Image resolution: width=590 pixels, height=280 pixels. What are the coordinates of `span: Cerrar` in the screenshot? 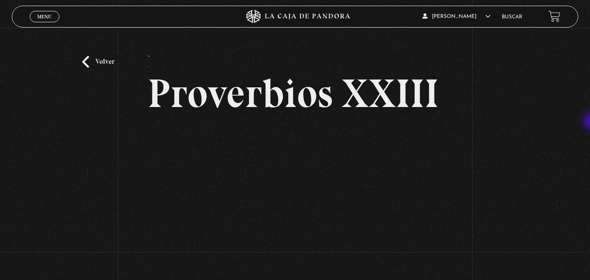 It's located at (44, 24).